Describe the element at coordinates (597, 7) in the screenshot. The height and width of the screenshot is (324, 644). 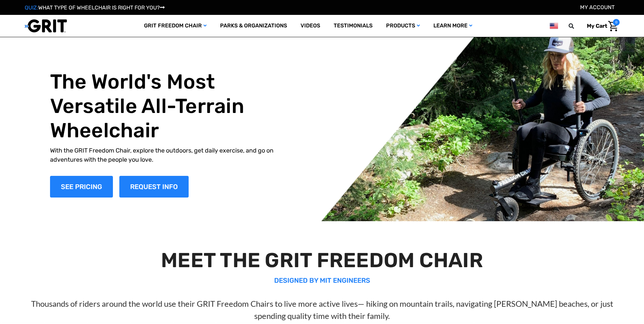
I see `a: Account` at that location.